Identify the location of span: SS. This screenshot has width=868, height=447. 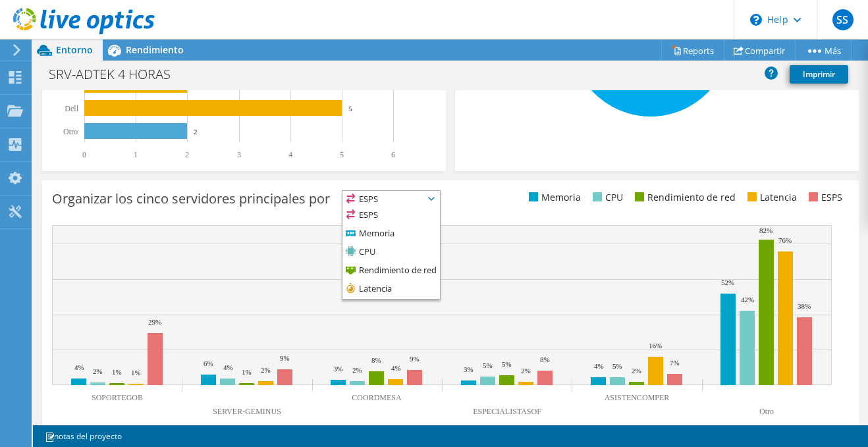
(843, 20).